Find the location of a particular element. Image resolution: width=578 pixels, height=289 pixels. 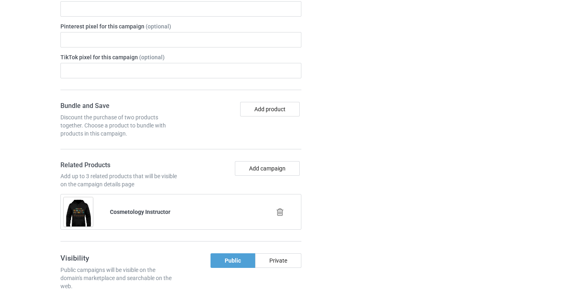

label: TikTok pixel for this campaign is located at coordinates (181, 57).